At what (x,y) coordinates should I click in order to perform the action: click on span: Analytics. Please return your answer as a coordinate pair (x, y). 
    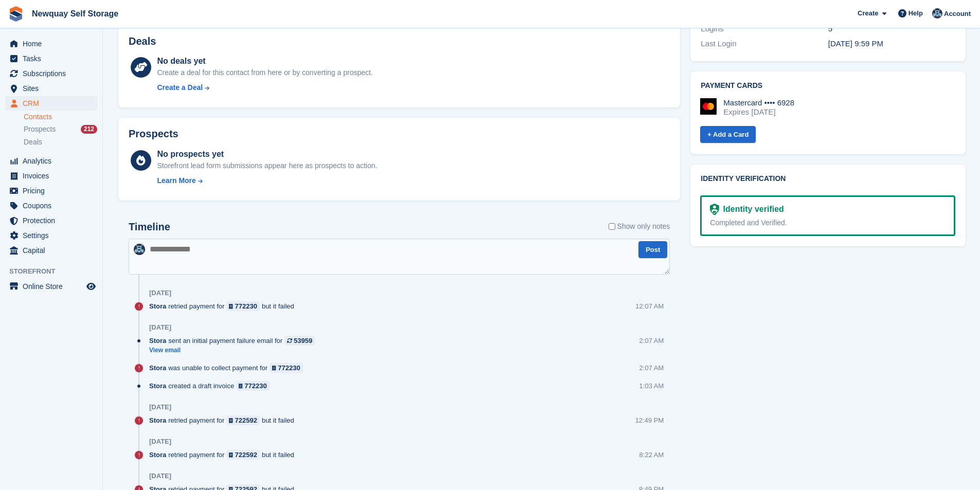
    Looking at the image, I should click on (54, 161).